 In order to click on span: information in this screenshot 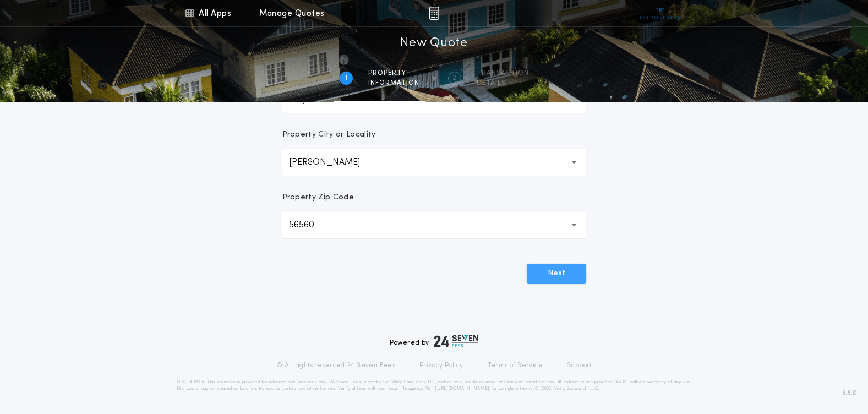, I will do `click(393, 83)`.